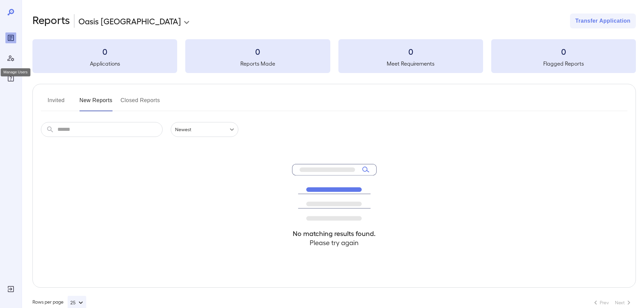 This screenshot has height=308, width=644. What do you see at coordinates (334, 243) in the screenshot?
I see `h4: Please try again` at bounding box center [334, 243].